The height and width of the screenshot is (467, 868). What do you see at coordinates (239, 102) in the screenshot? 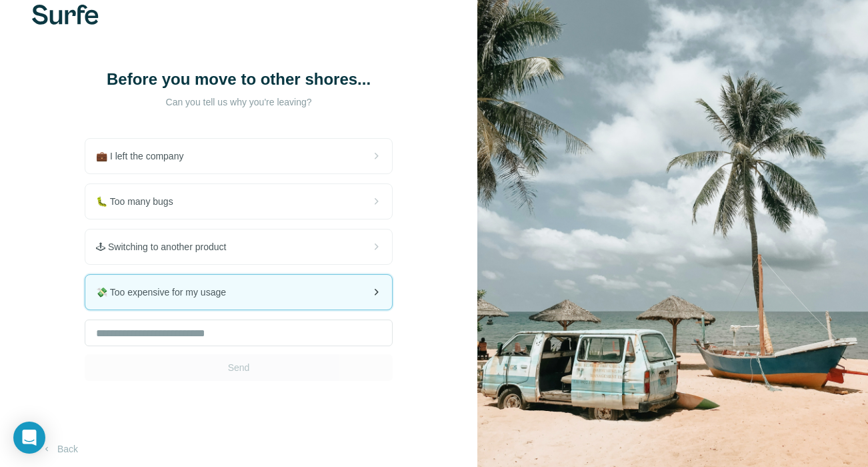
I see `p: Can you tell us why you're leaving?` at bounding box center [239, 102].